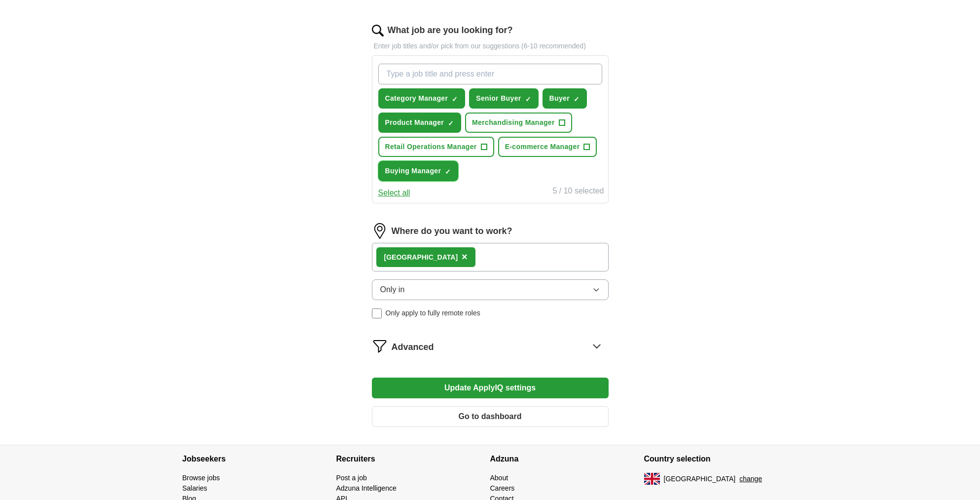 This screenshot has height=500, width=980. I want to click on button: Category Manager✓, so click(422, 98).